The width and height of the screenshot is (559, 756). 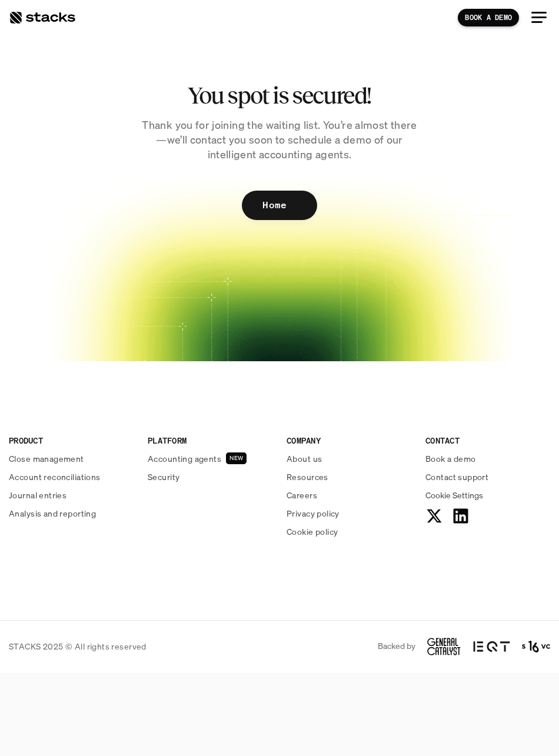 What do you see at coordinates (236, 458) in the screenshot?
I see `h2: NEW` at bounding box center [236, 458].